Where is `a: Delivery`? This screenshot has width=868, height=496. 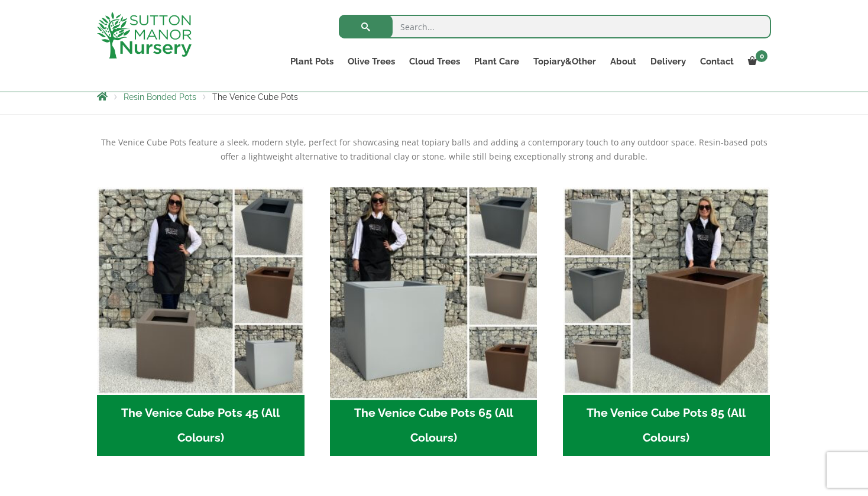
a: Delivery is located at coordinates (669, 62).